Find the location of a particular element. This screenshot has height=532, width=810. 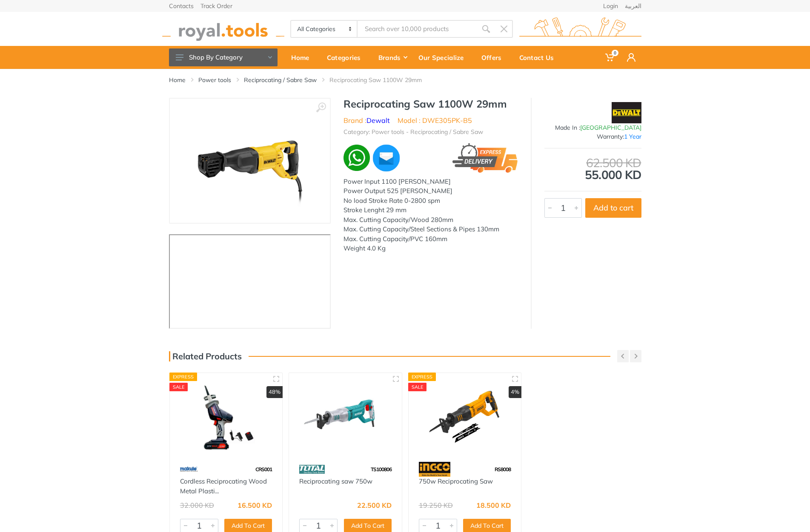

div: Categories is located at coordinates (346, 57).